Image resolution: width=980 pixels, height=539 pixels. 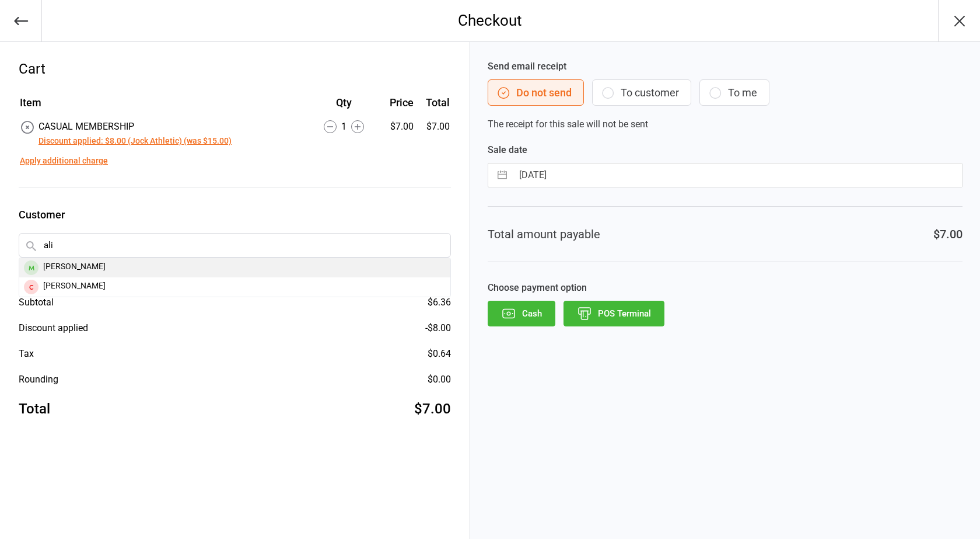 What do you see at coordinates (434, 134) in the screenshot?
I see `td: $7.00` at bounding box center [434, 134].